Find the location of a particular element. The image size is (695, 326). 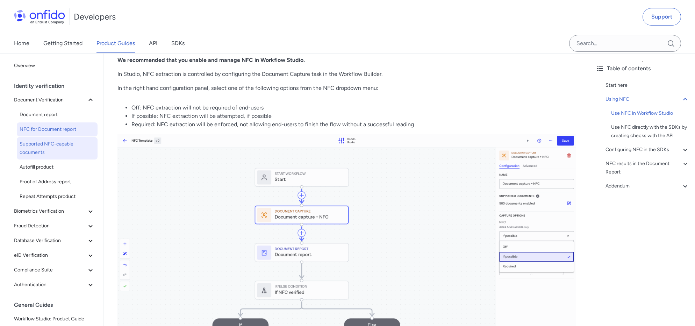

p: In the right hand configuration panel, select one of the following options from the NFC dropdown ... is located at coordinates (347, 88).